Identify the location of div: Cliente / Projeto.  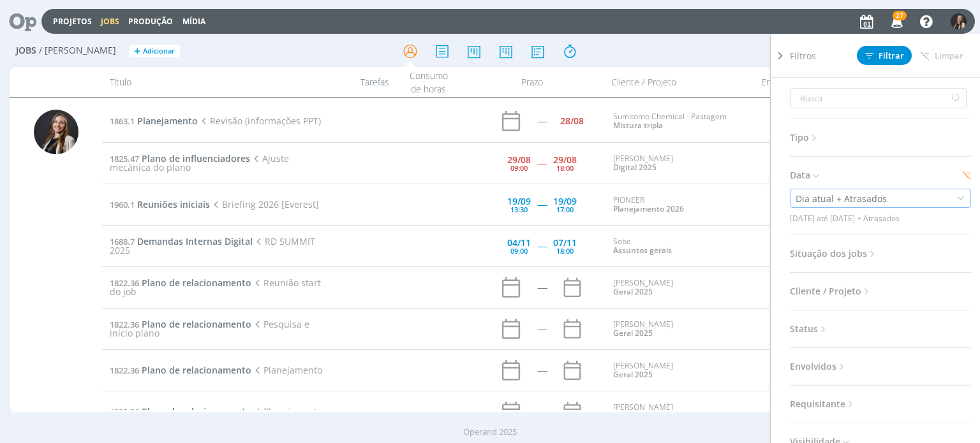
(677, 81).